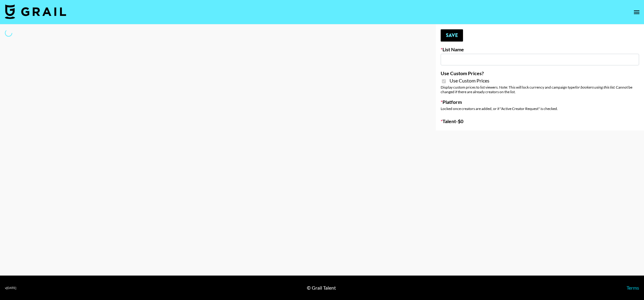 The height and width of the screenshot is (300, 644). I want to click on label: Platform, so click(540, 102).